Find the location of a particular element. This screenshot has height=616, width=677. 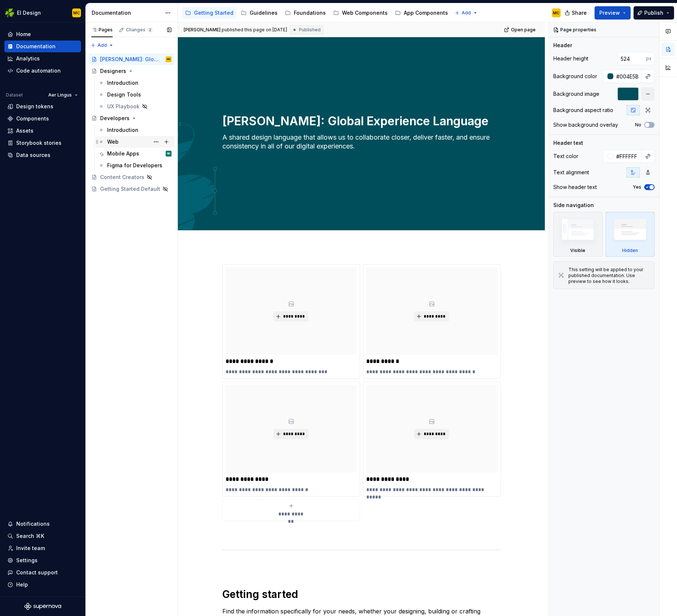

div: Text color is located at coordinates (566, 156).